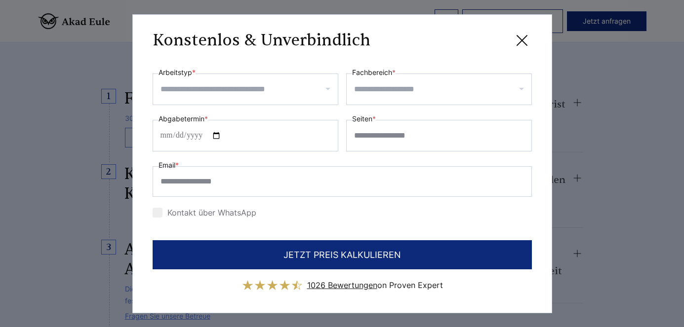 The width and height of the screenshot is (684, 327). Describe the element at coordinates (204, 213) in the screenshot. I see `label: Kontakt über WhatsApp` at that location.